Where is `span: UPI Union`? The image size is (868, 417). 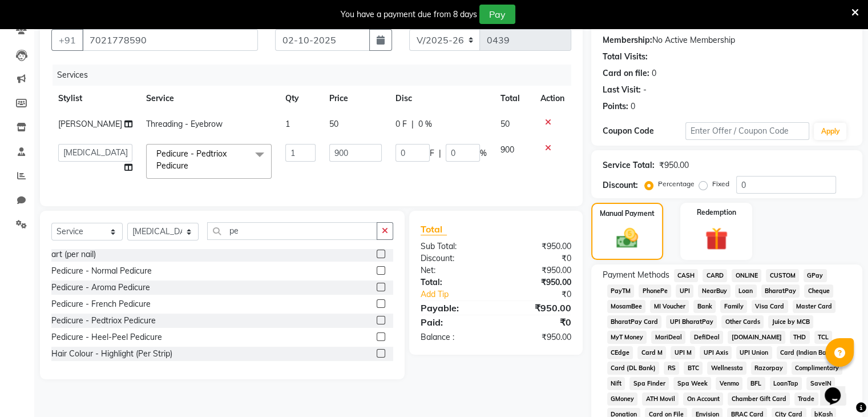
span: UPI Union is located at coordinates (754, 352).